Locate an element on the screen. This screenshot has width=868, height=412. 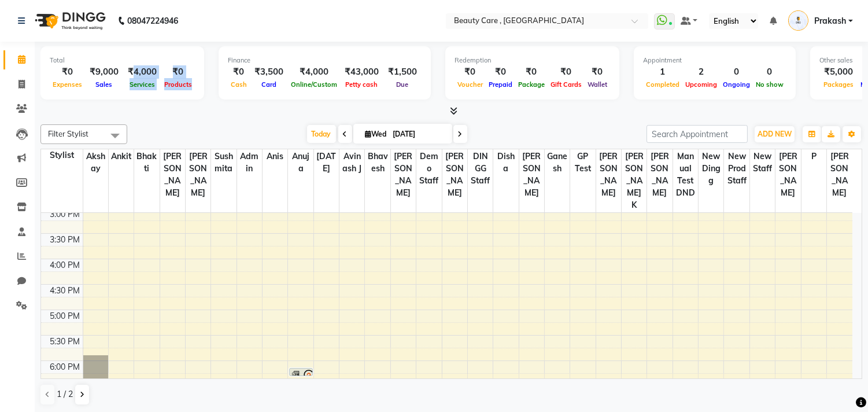
span: Completed is located at coordinates (662, 85).